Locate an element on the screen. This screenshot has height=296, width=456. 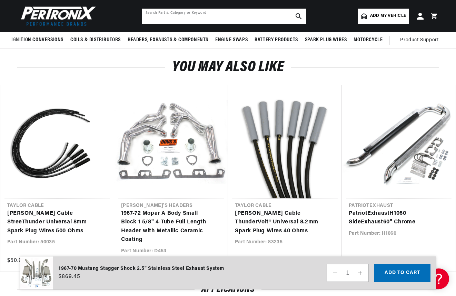
img: Pertronix is located at coordinates (57, 16).